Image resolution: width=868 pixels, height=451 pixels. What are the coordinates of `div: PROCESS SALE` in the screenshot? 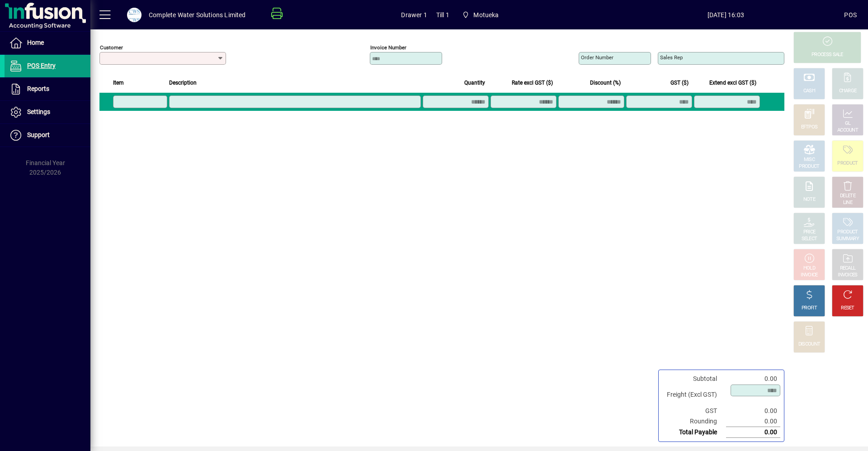 It's located at (827, 54).